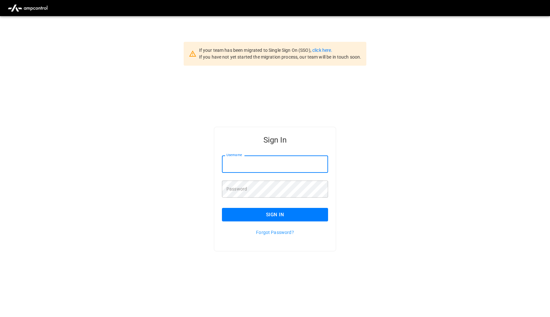 The height and width of the screenshot is (317, 550). I want to click on label: Username, so click(234, 155).